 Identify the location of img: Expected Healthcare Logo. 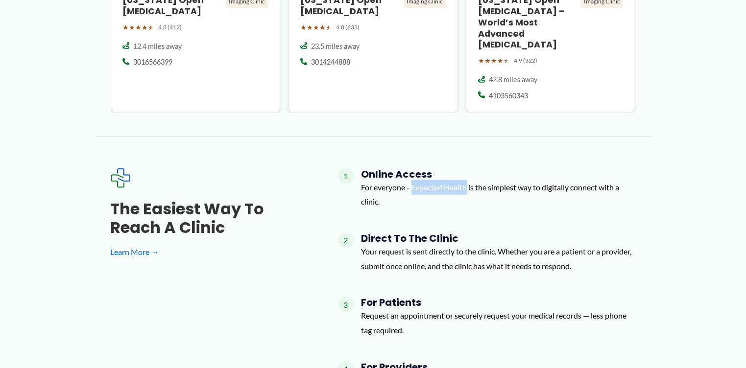
(121, 178).